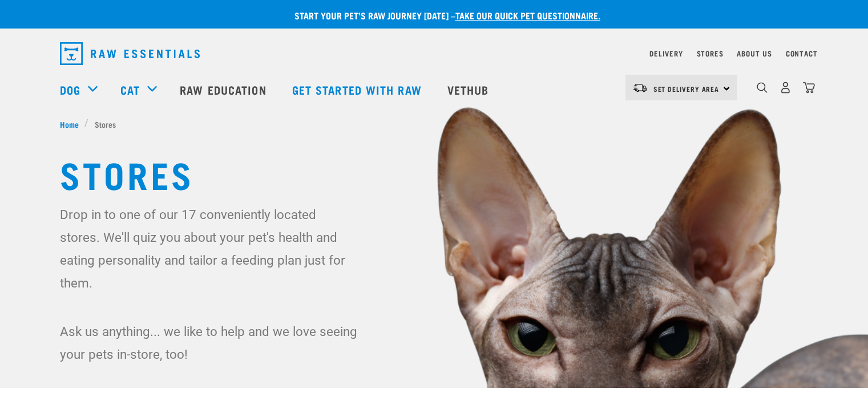 The image size is (868, 401). What do you see at coordinates (434, 173) in the screenshot?
I see `h1: Stores` at bounding box center [434, 173].